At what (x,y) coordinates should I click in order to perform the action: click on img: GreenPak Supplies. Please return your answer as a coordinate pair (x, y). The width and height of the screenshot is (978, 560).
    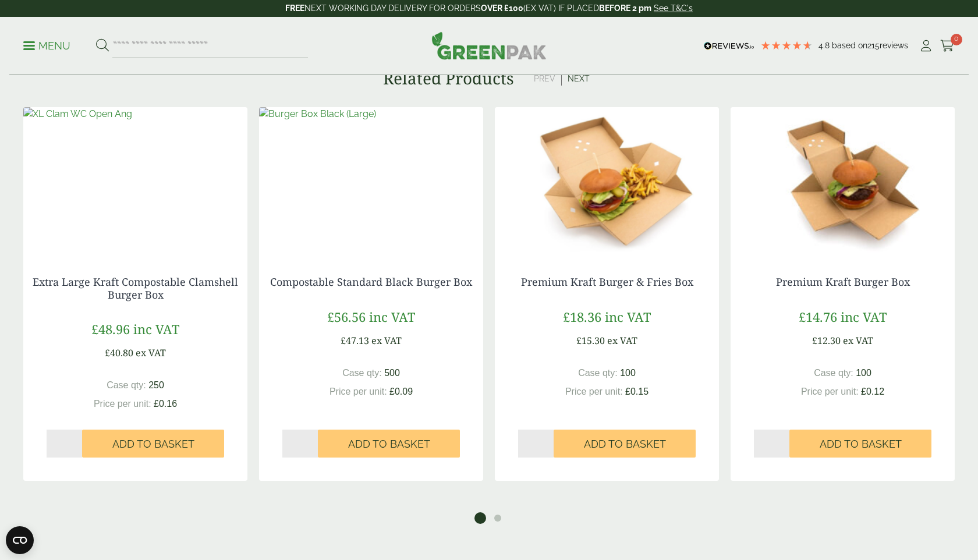
    Looking at the image, I should click on (489, 45).